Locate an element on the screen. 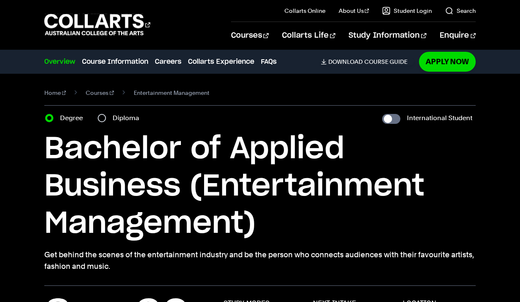 Image resolution: width=520 pixels, height=302 pixels. a: Study Information is located at coordinates (388, 36).